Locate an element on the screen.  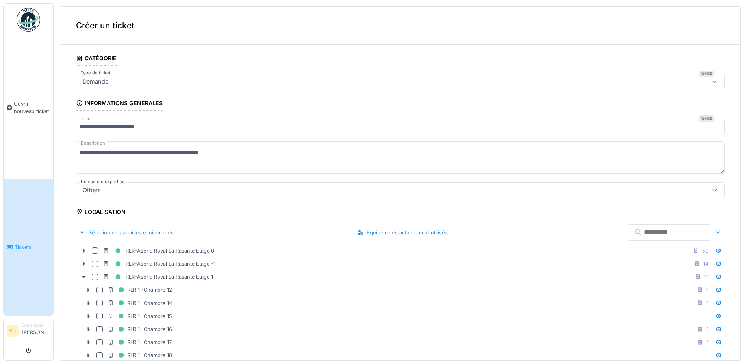
div: 14 is located at coordinates (706, 264).